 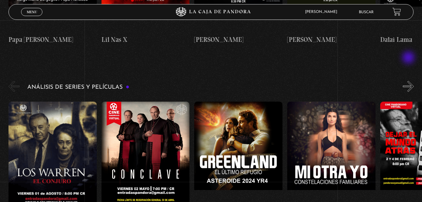 What do you see at coordinates (366, 12) in the screenshot?
I see `a: Buscar` at bounding box center [366, 12].